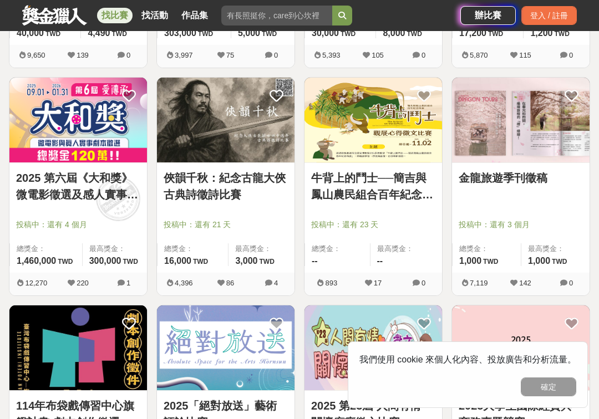 The width and height of the screenshot is (599, 419). I want to click on span: 4,396, so click(184, 283).